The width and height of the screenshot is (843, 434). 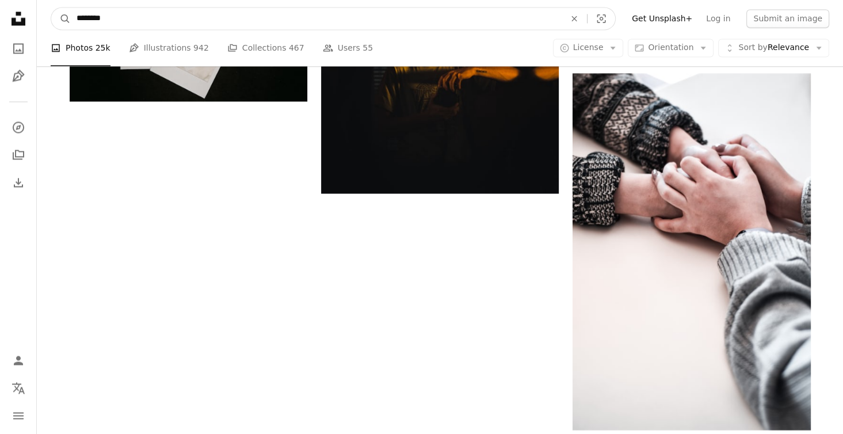 What do you see at coordinates (601, 18) in the screenshot?
I see `button: Visual search` at bounding box center [601, 18].